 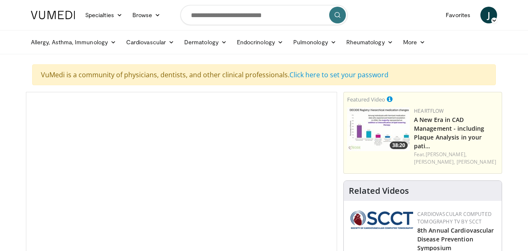 What do you see at coordinates (147, 15) in the screenshot?
I see `a: Browse` at bounding box center [147, 15].